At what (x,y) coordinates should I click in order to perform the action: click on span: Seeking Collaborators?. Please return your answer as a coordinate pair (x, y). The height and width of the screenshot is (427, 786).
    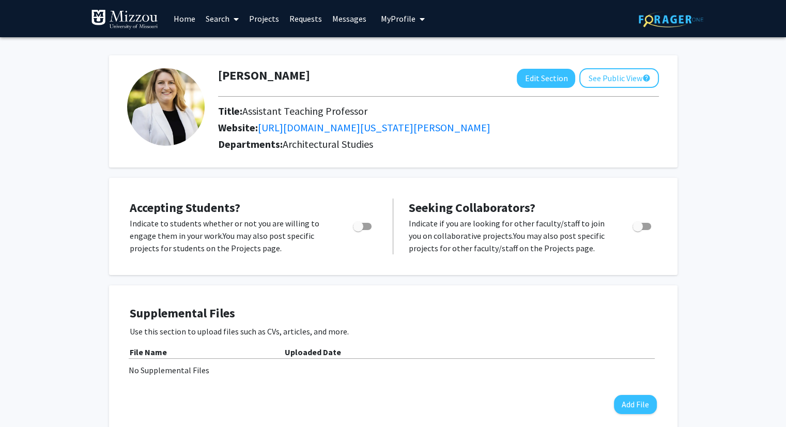
    Looking at the image, I should click on (472, 207).